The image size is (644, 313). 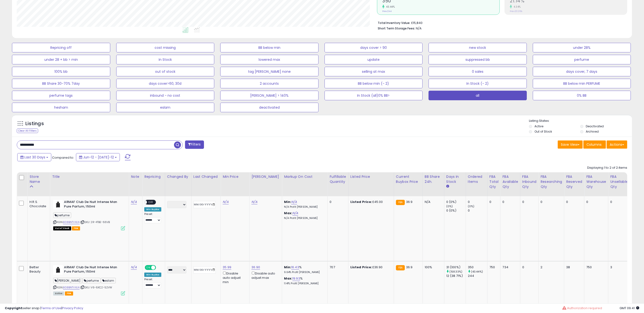 What do you see at coordinates (400, 268) in the screenshot?
I see `small: FBA` at bounding box center [400, 268].